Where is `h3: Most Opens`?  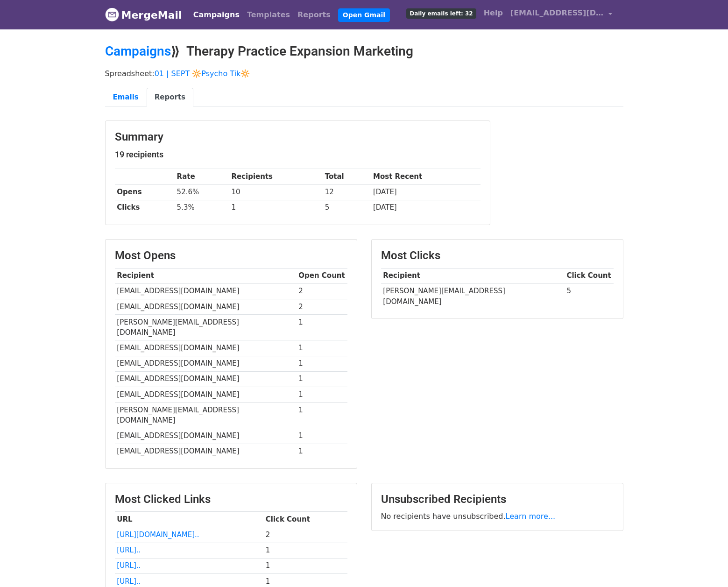 h3: Most Opens is located at coordinates (231, 255).